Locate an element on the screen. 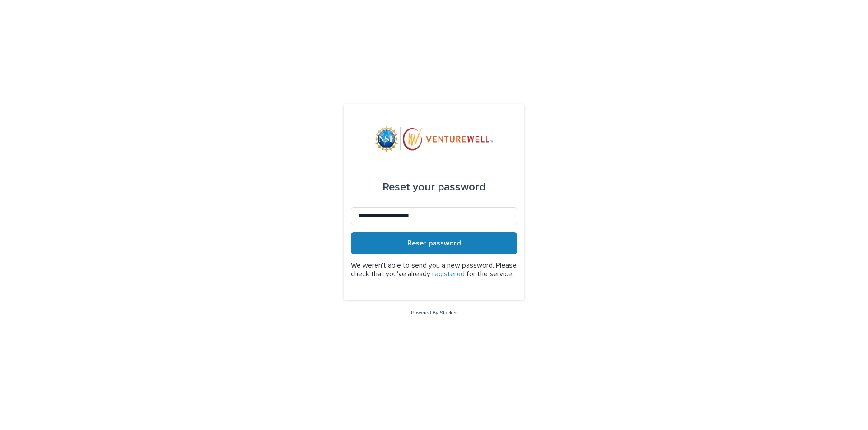 The height and width of the screenshot is (430, 868). a: Powered By Stacker is located at coordinates (434, 313).